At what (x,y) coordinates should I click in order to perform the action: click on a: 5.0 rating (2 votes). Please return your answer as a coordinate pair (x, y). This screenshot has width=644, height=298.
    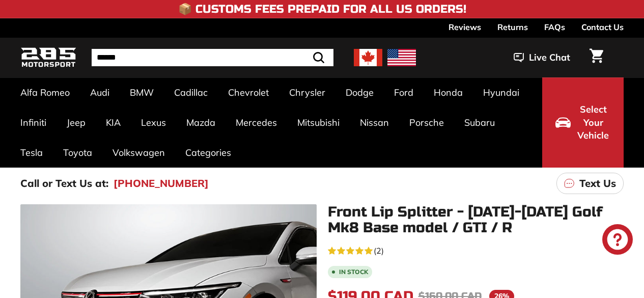
    Looking at the image, I should click on (476, 250).